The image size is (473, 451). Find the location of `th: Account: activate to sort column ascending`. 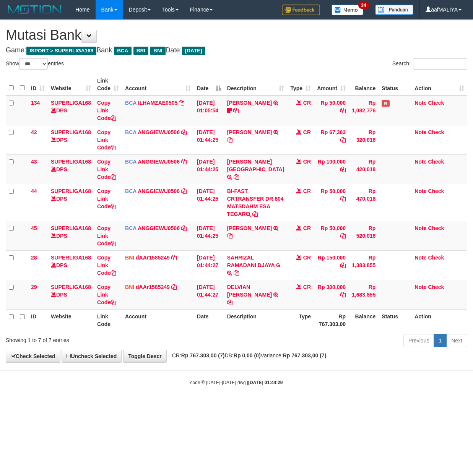

th: Account: activate to sort column ascending is located at coordinates (158, 85).